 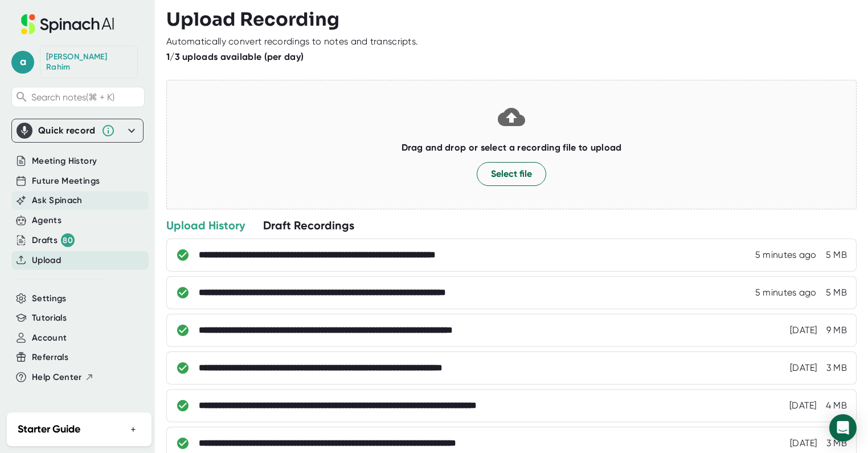 What do you see at coordinates (49, 318) in the screenshot?
I see `span: Tutorials` at bounding box center [49, 318].